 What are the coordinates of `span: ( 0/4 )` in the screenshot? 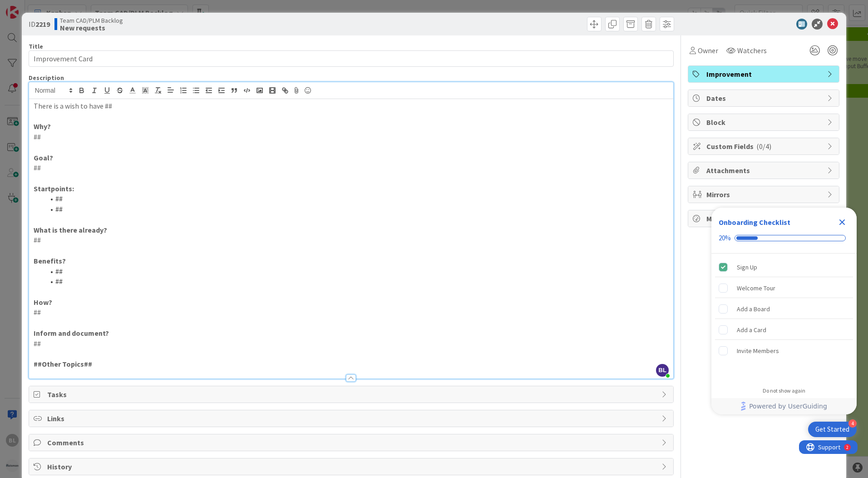 It's located at (763, 146).